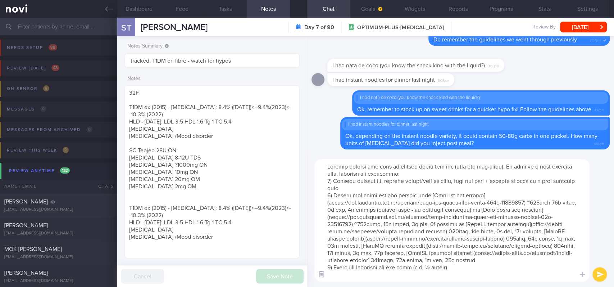  Describe the element at coordinates (65, 170) in the screenshot. I see `span: 132` at that location.